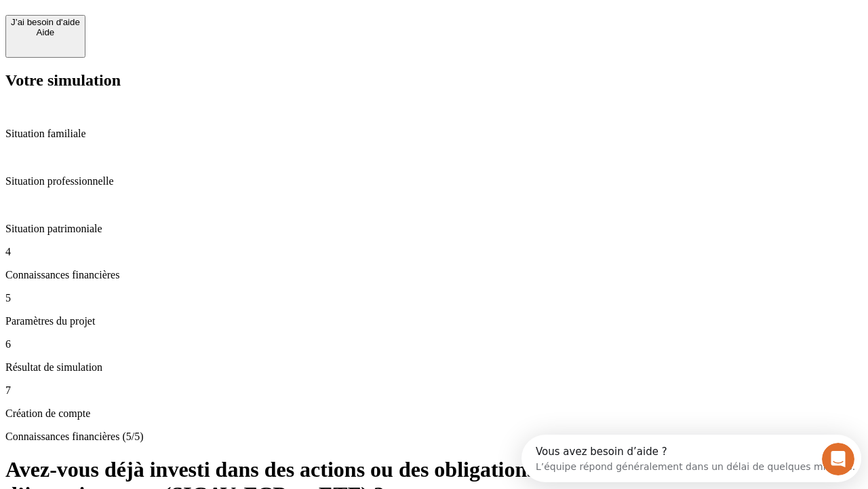  Describe the element at coordinates (434, 345) in the screenshot. I see `p: 6` at that location.